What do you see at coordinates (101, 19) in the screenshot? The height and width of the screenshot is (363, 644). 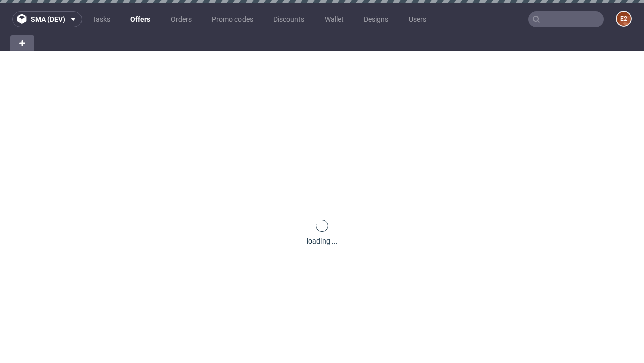 I see `a: Tasks` at bounding box center [101, 19].